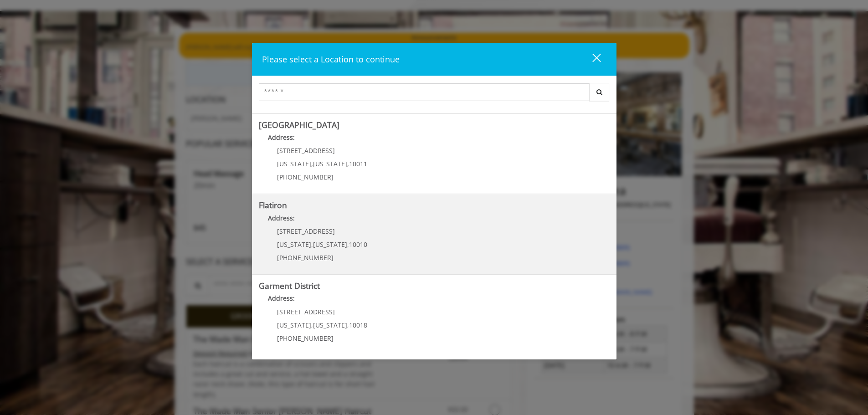  I want to click on span: 10011, so click(358, 163).